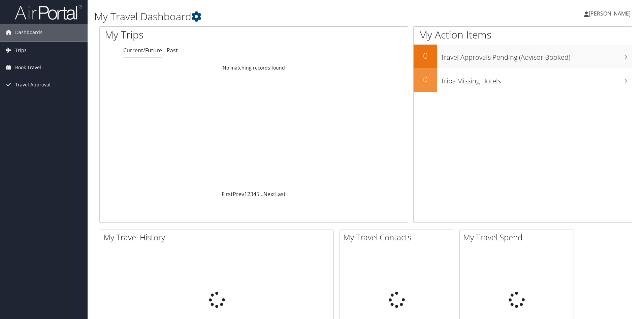  I want to click on h1: My Trips, so click(190, 35).